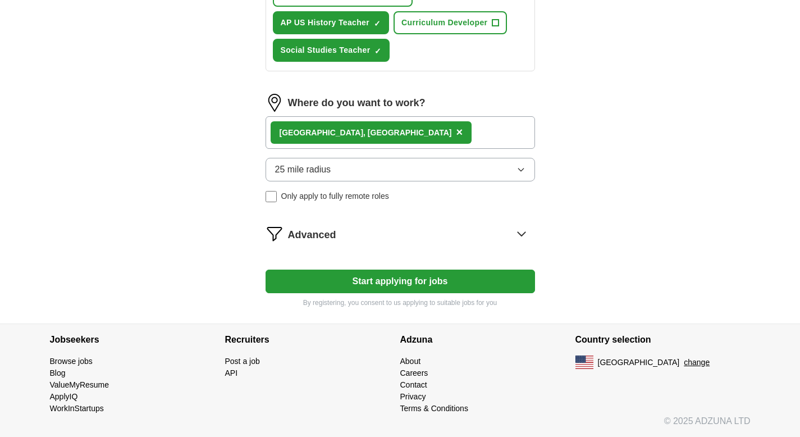 The width and height of the screenshot is (800, 437). Describe the element at coordinates (584, 362) in the screenshot. I see `img: US flag` at that location.